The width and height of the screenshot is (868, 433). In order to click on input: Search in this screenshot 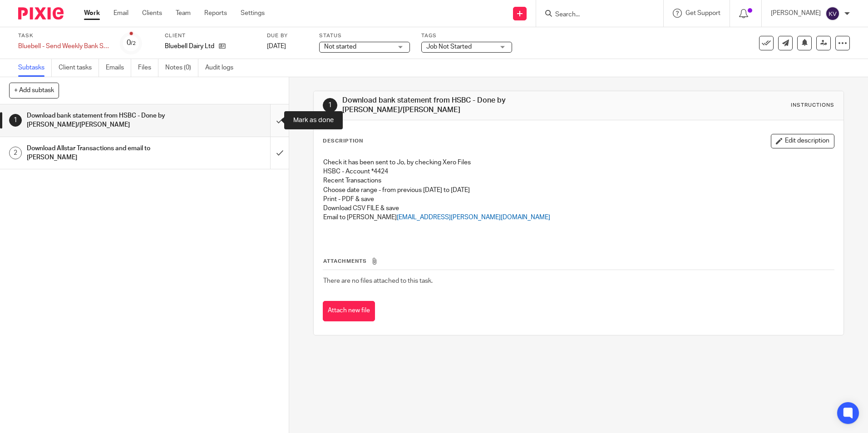, I will do `click(595, 15)`.